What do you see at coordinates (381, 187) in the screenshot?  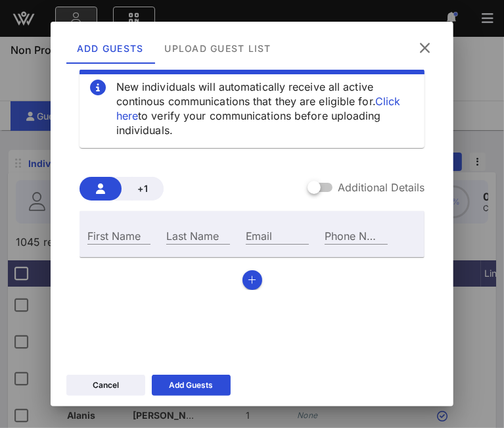 I see `label: Additional Details` at bounding box center [381, 187].